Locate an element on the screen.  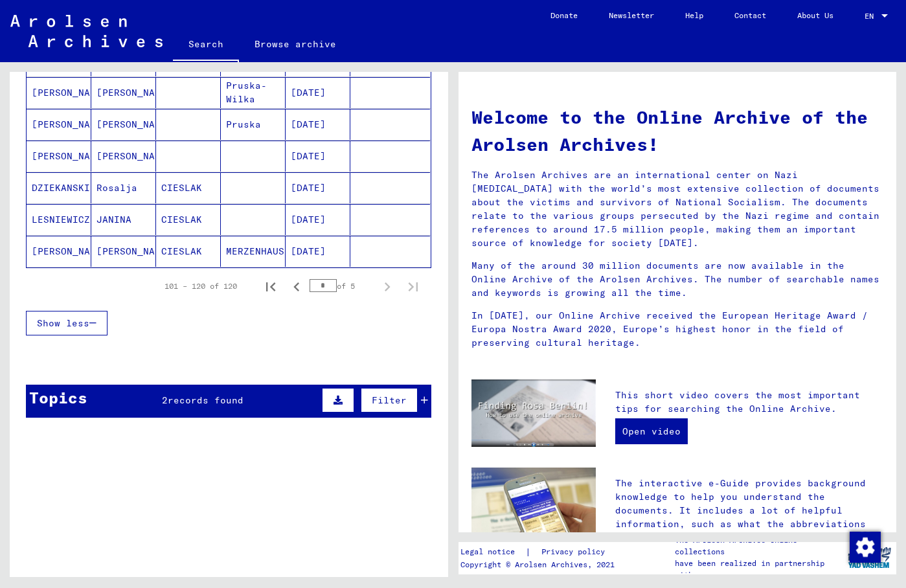
mat-cell: Pruska-Wilka is located at coordinates (253, 92).